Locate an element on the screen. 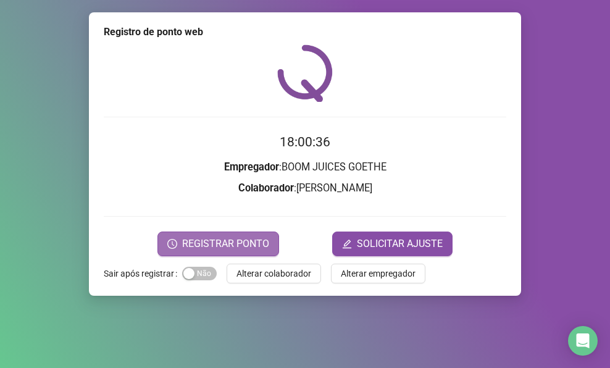 This screenshot has height=368, width=610. h3: : BOOM JUICES GOETHE is located at coordinates (305, 167).